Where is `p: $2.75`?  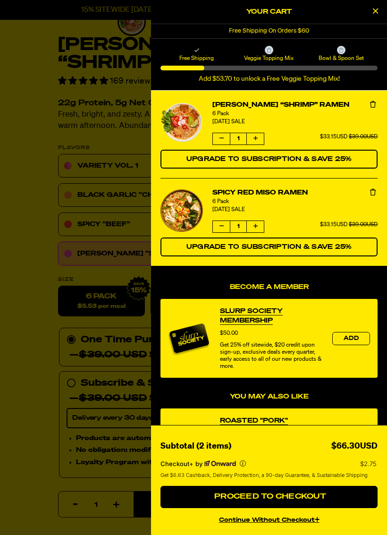
p: $2.75 is located at coordinates (369, 464).